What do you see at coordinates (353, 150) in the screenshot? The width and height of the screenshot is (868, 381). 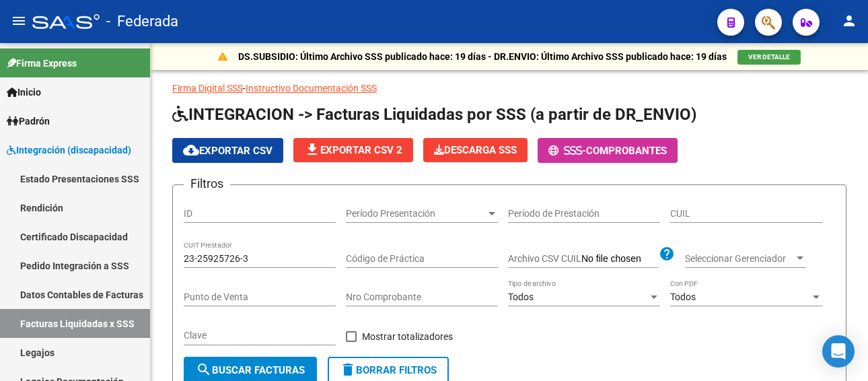 I see `button: Exportar CSV 2` at bounding box center [353, 150].